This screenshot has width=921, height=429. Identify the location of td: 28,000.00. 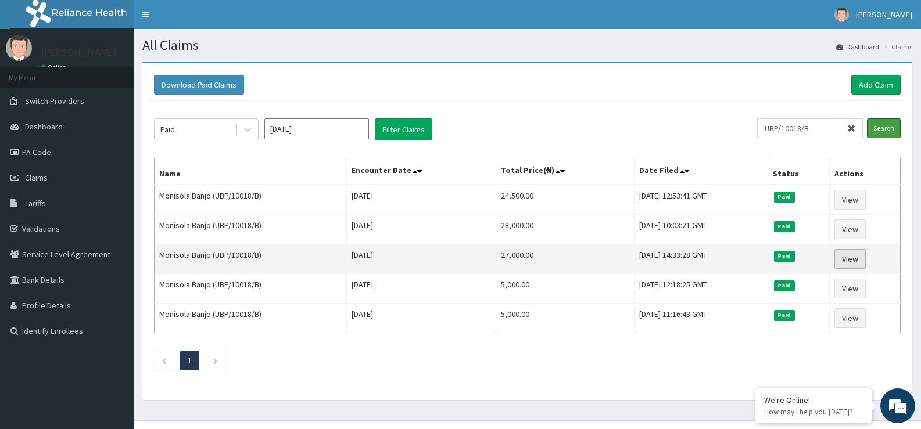
(565, 229).